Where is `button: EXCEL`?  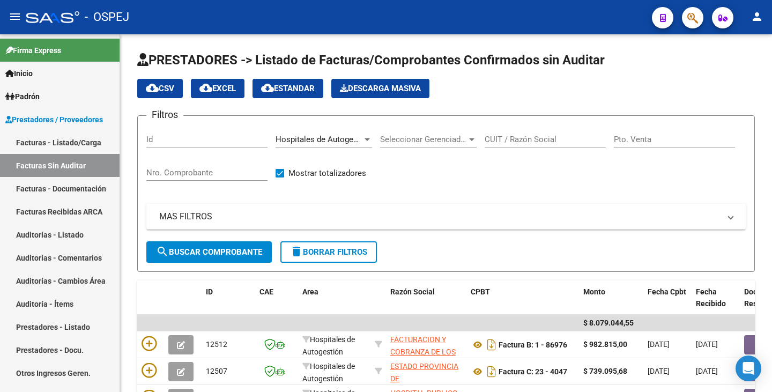 button: EXCEL is located at coordinates (218, 88).